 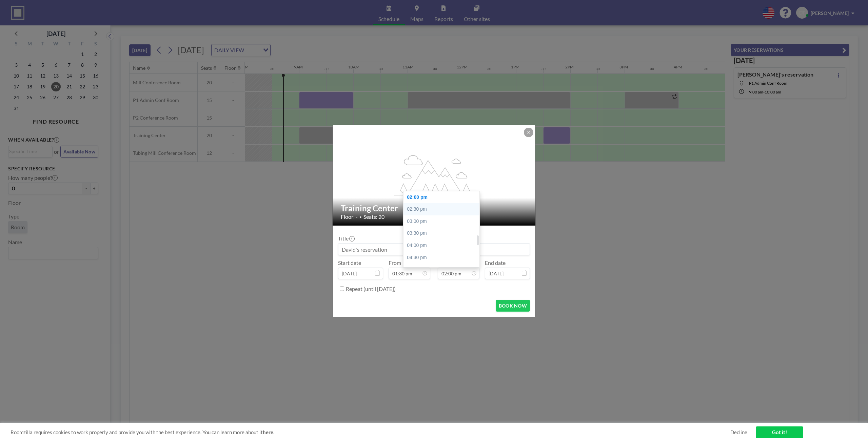 I want to click on div: 03:30 pm, so click(x=443, y=233).